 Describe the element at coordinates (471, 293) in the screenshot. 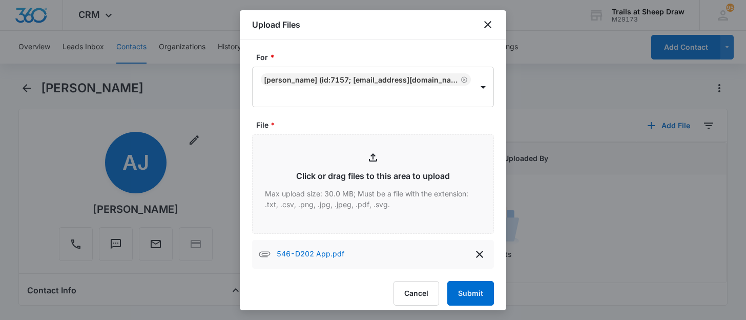

I see `button: Submit` at that location.